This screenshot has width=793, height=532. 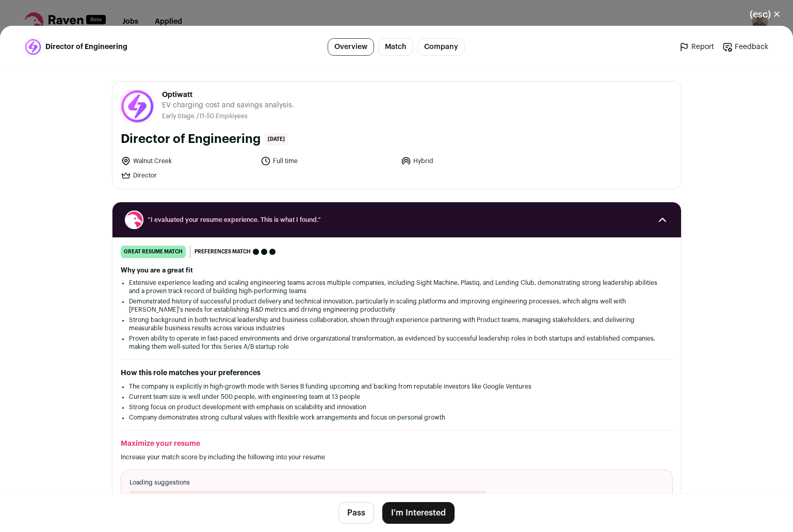 I want to click on li: Company demonstrates strong cultural values with flexible work arrangements and focus on personal..., so click(x=397, y=418).